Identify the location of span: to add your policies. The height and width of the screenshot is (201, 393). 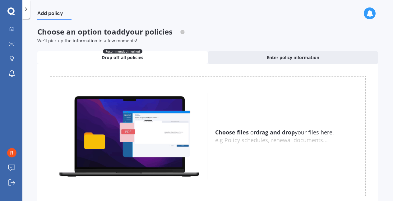
(138, 31).